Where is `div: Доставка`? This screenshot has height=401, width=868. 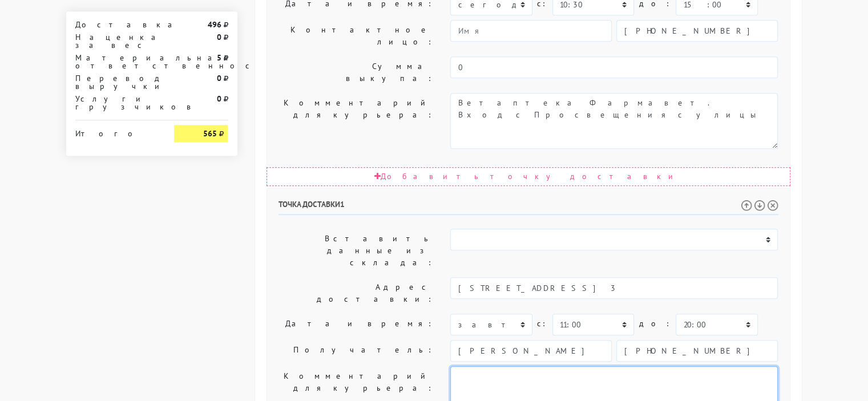 div: Доставка is located at coordinates (116, 24).